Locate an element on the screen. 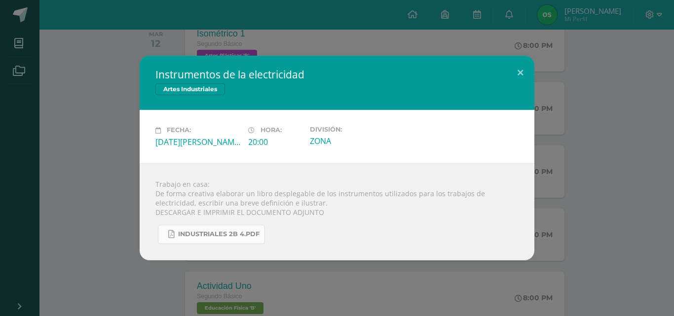 The image size is (674, 316). span: INDUSTRIALES 2B 4.pdf is located at coordinates (219, 234).